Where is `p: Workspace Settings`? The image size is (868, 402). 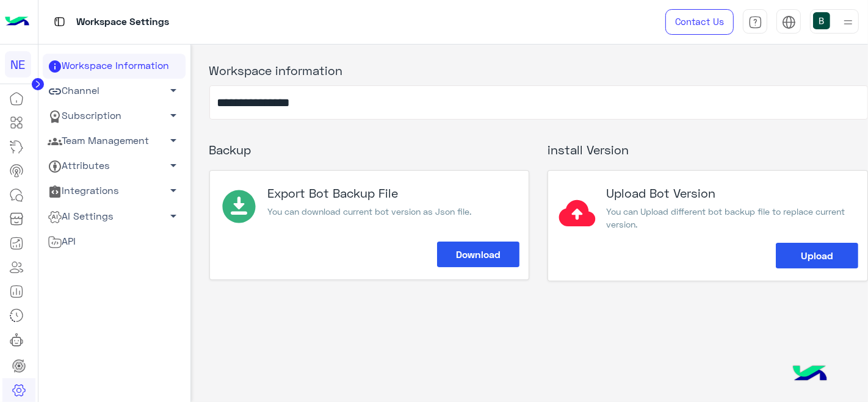 p: Workspace Settings is located at coordinates (123, 22).